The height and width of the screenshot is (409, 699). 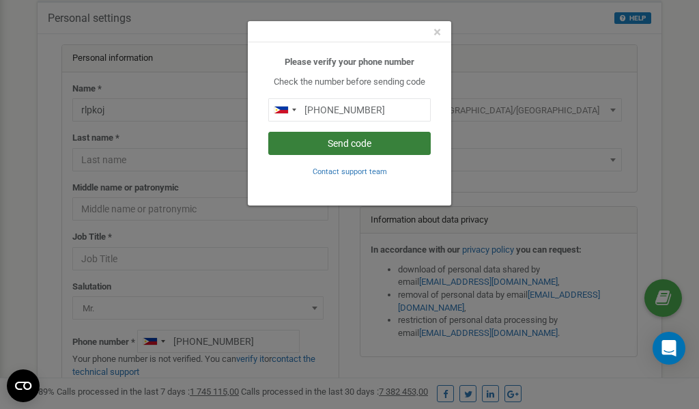 I want to click on b: Please verify your phone number, so click(x=349, y=61).